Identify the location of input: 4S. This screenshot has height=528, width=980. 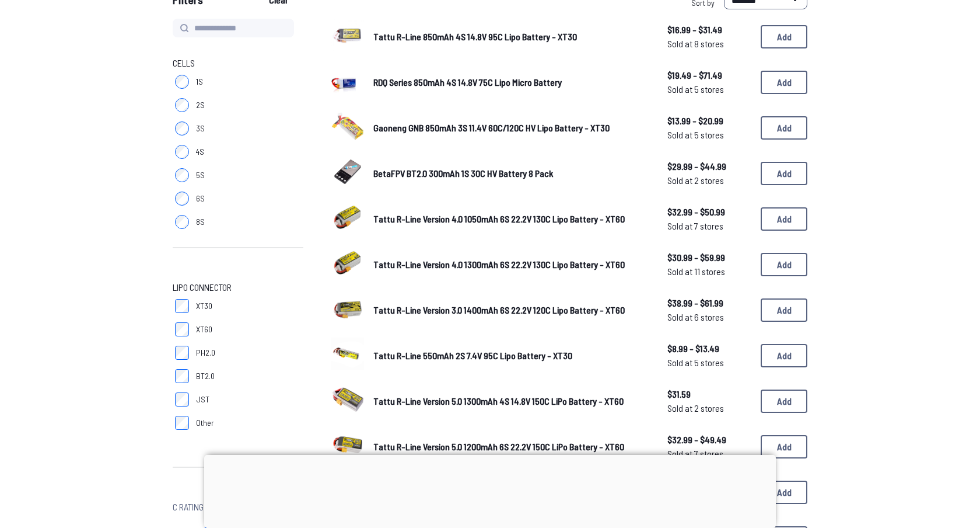
(182, 152).